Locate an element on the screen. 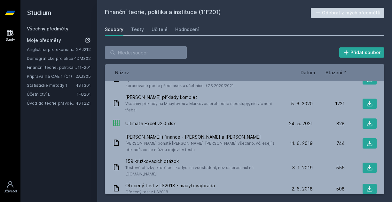  span: Ultimate Excel v2.0.xlsx is located at coordinates (151, 124).